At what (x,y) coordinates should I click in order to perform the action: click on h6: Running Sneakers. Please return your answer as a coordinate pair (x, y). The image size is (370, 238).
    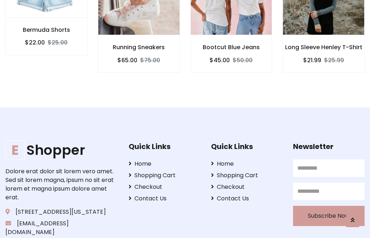
    Looking at the image, I should click on (139, 47).